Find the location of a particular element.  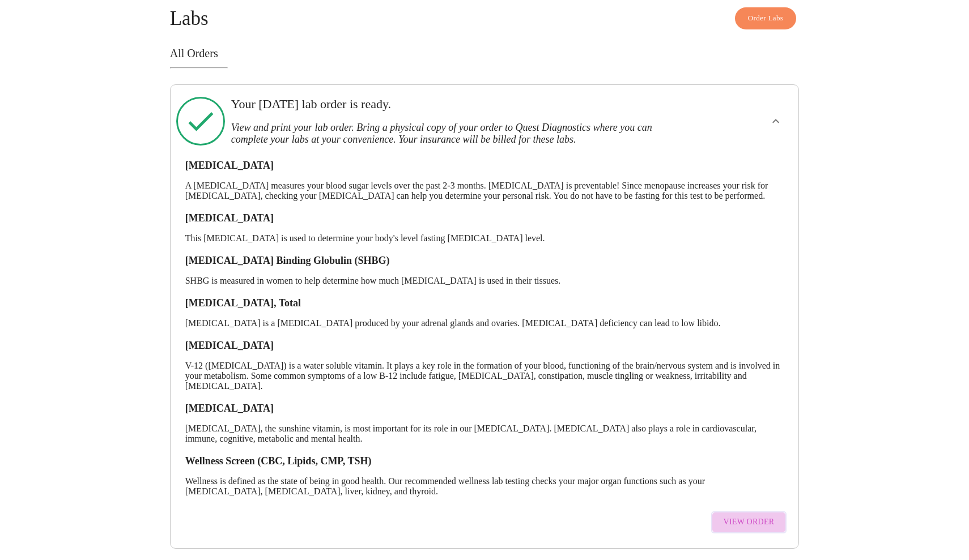

span: View Order is located at coordinates (749, 522).